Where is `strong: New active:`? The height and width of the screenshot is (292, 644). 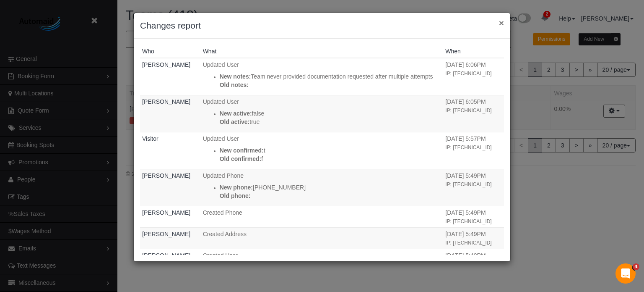
strong: New active: is located at coordinates (235, 113).